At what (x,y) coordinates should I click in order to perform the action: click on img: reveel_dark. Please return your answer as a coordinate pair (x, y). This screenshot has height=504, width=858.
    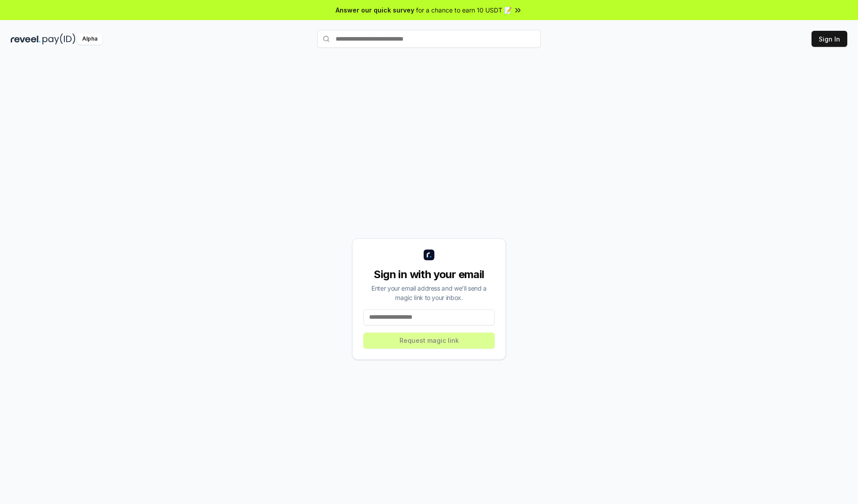
    Looking at the image, I should click on (26, 39).